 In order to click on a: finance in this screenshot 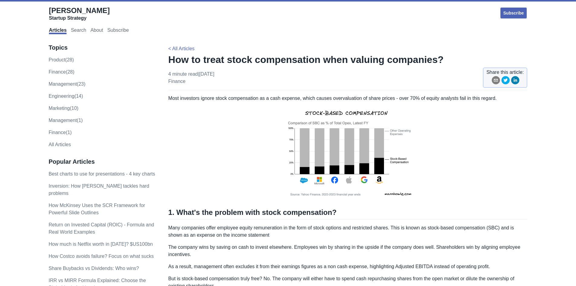, I will do `click(177, 81)`.